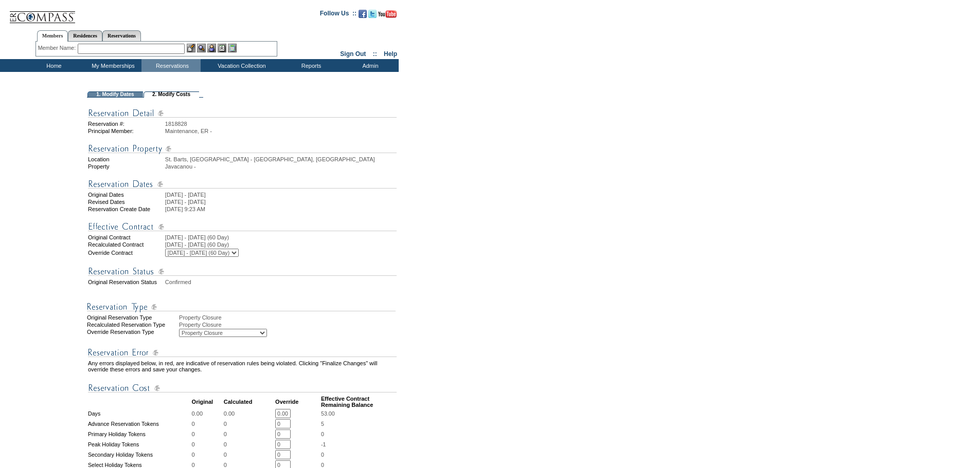 The width and height of the screenshot is (980, 468). Describe the element at coordinates (387, 16) in the screenshot. I see `a: Subscribe to our YouTube Channel` at that location.